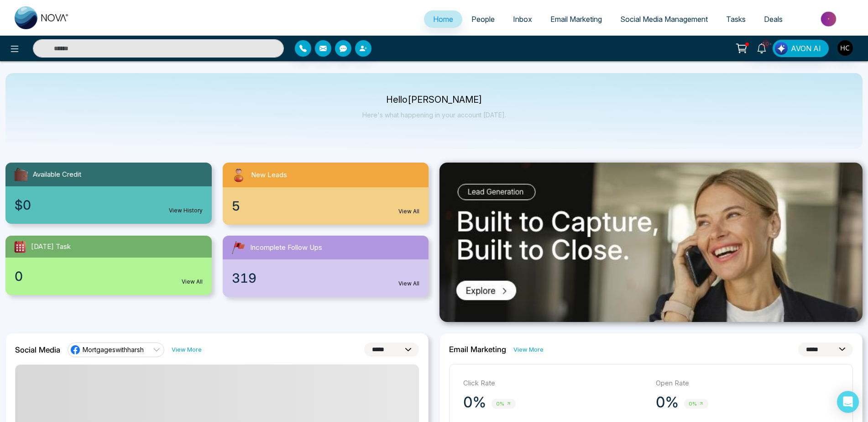 The width and height of the screenshot is (868, 422). Describe the element at coordinates (326, 266) in the screenshot. I see `a: Incomplete Follow Ups319View All` at that location.